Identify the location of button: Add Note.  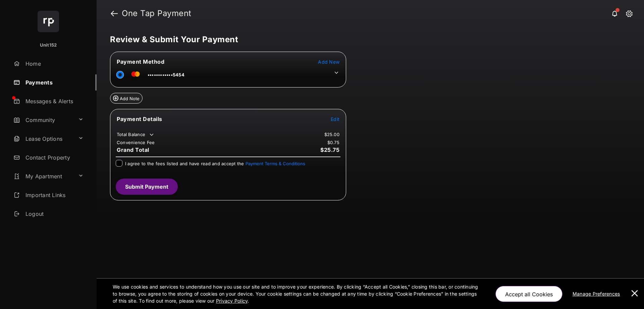
(126, 98).